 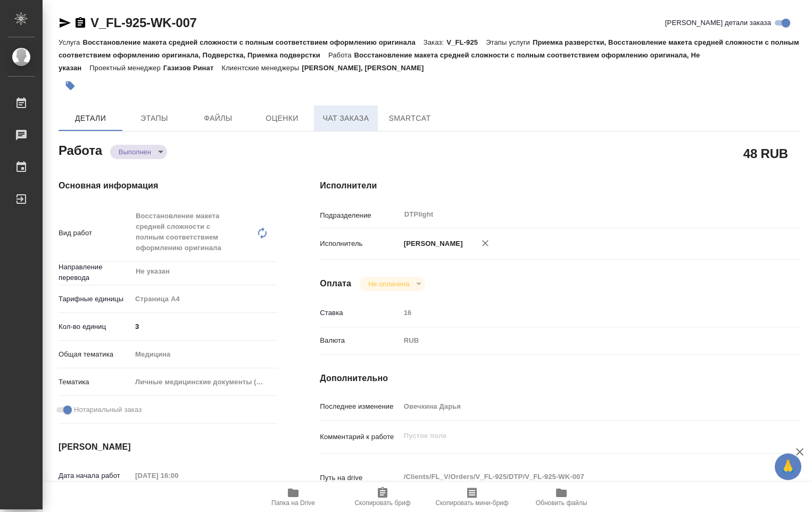 What do you see at coordinates (765, 154) in the screenshot?
I see `h2: 48 RUB` at bounding box center [765, 154].